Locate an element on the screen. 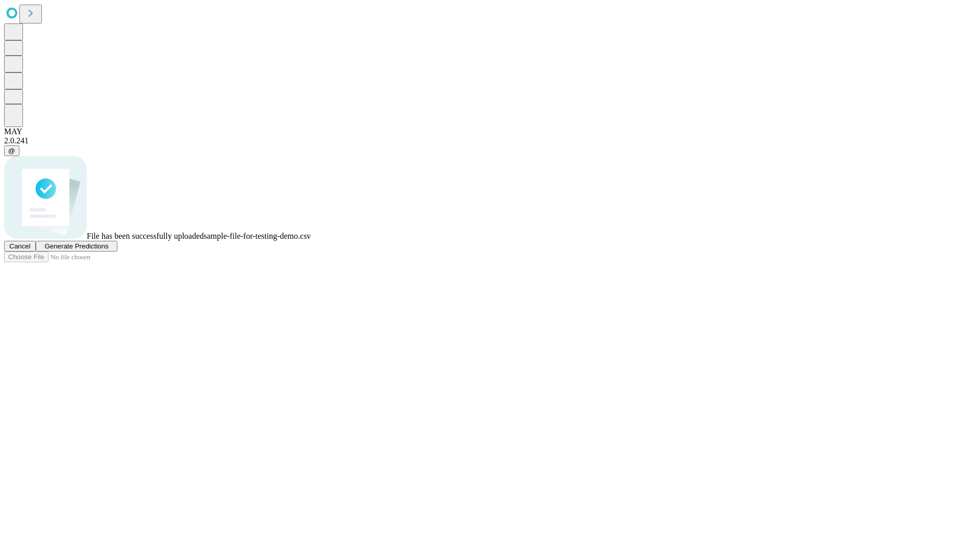  span: Cancel is located at coordinates (20, 246).